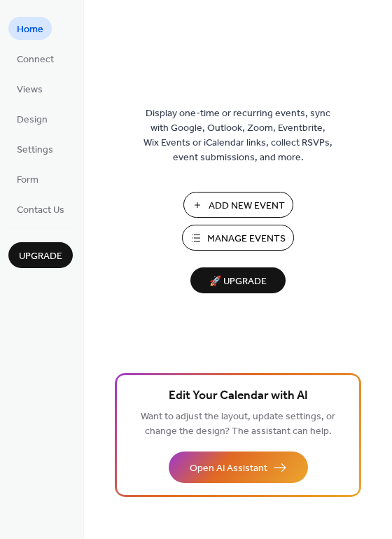  I want to click on a: Views, so click(29, 89).